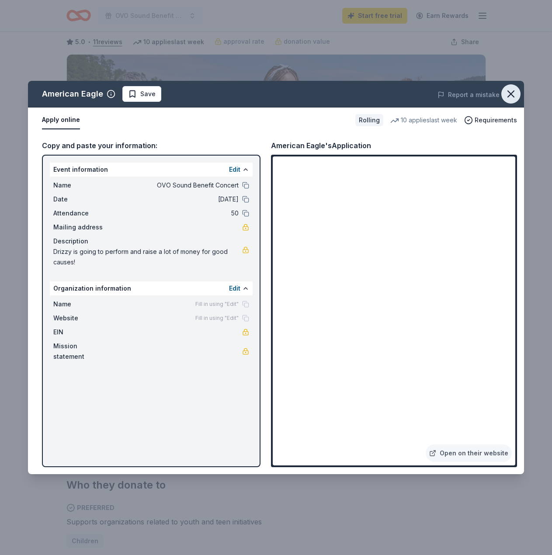  What do you see at coordinates (495, 120) in the screenshot?
I see `span: Requirements` at bounding box center [495, 120].